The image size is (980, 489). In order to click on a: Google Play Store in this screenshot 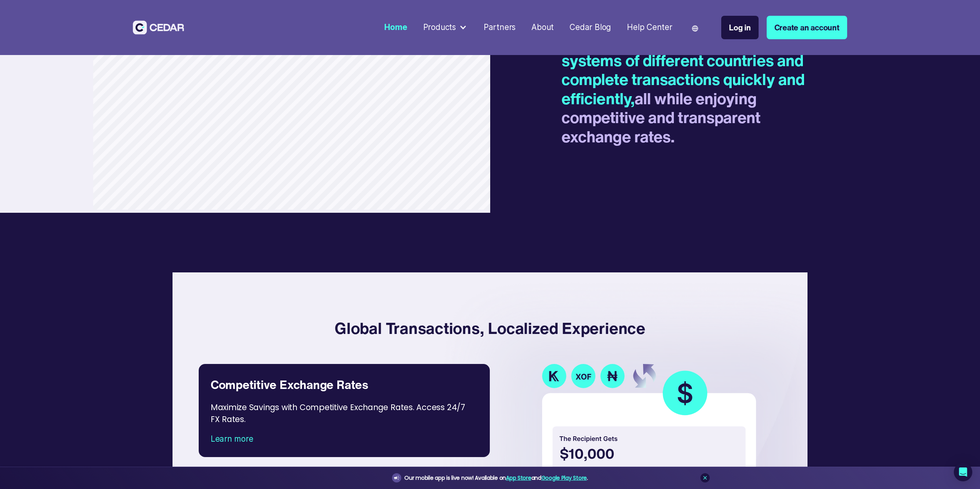, I will do `click(564, 478)`.